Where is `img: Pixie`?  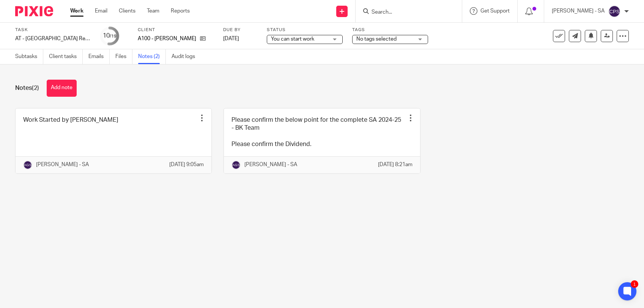 img: Pixie is located at coordinates (34, 11).